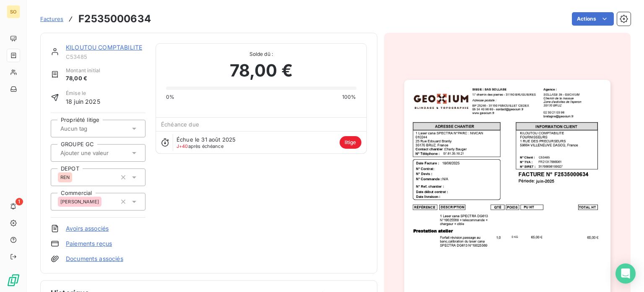  Describe the element at coordinates (200, 146) in the screenshot. I see `span: après échéance` at that location.